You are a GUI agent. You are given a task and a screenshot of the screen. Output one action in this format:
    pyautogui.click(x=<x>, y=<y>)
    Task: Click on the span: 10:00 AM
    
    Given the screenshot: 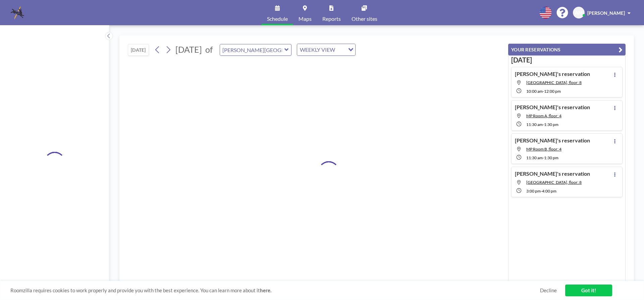 What is the action you would take?
    pyautogui.click(x=534, y=91)
    